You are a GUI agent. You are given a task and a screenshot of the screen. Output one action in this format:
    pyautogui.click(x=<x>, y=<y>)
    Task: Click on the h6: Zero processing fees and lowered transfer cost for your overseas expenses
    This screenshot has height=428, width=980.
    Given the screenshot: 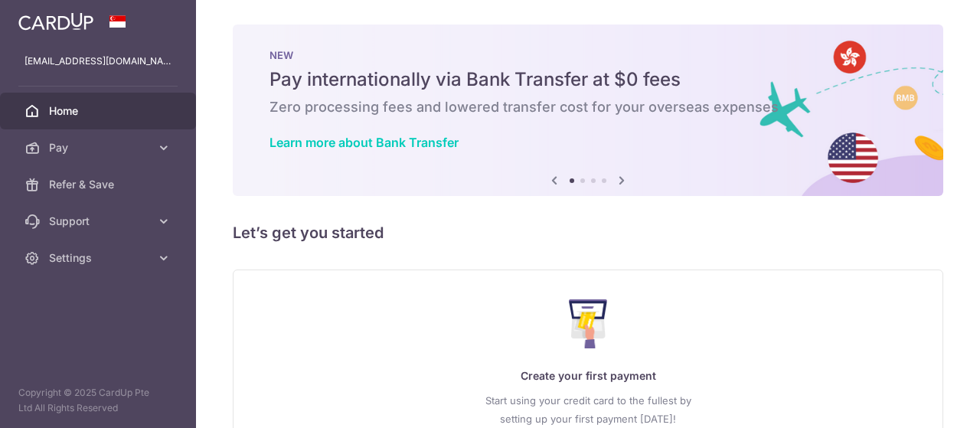 What is the action you would take?
    pyautogui.click(x=588, y=107)
    